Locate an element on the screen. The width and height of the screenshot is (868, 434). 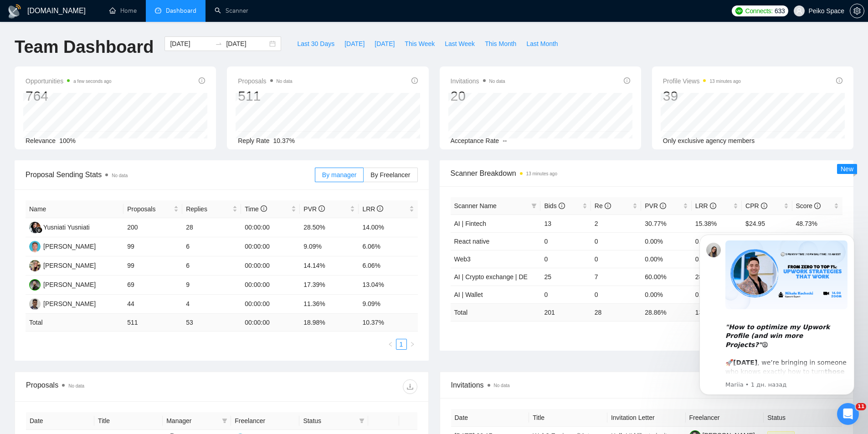
i: "How to optimize my Upwork Profile (and win more Projects?" is located at coordinates (92, 115).